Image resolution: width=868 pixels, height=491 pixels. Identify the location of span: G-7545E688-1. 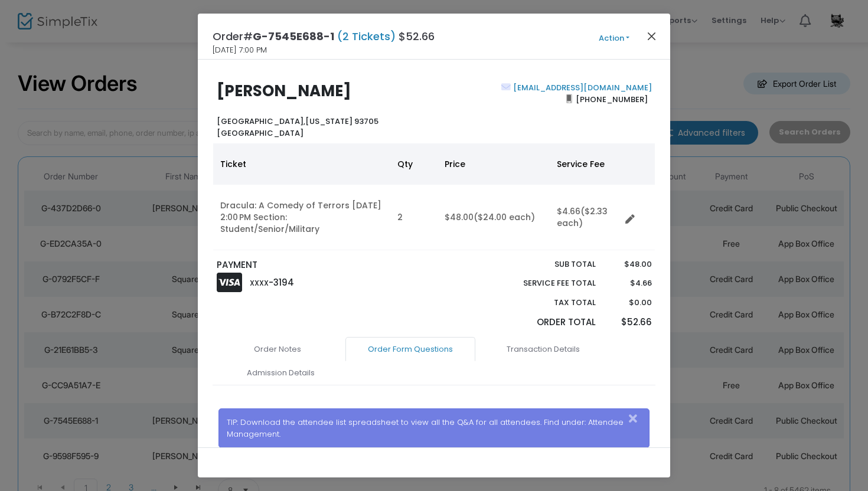
(293, 36).